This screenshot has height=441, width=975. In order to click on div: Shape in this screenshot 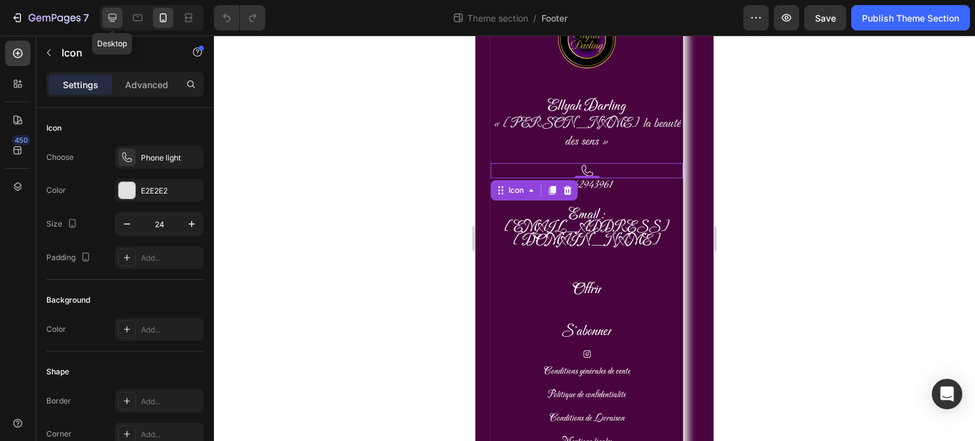, I will do `click(58, 372)`.